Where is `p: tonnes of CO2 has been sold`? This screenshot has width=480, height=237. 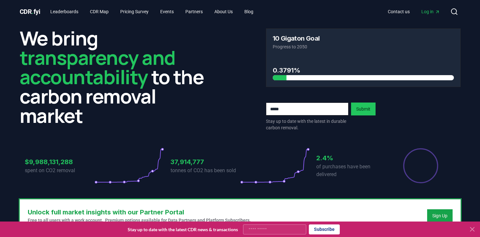 p: tonnes of CO2 has been sold is located at coordinates (206, 171).